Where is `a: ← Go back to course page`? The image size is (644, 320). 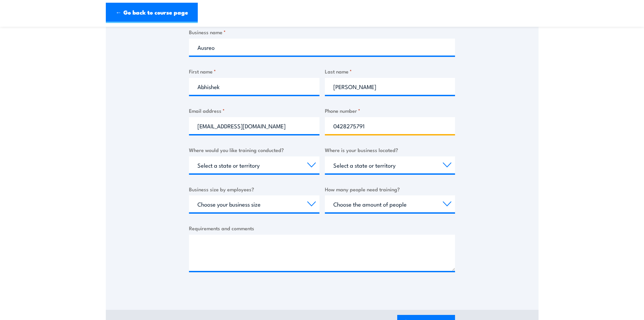
a: ← Go back to course page is located at coordinates (152, 13).